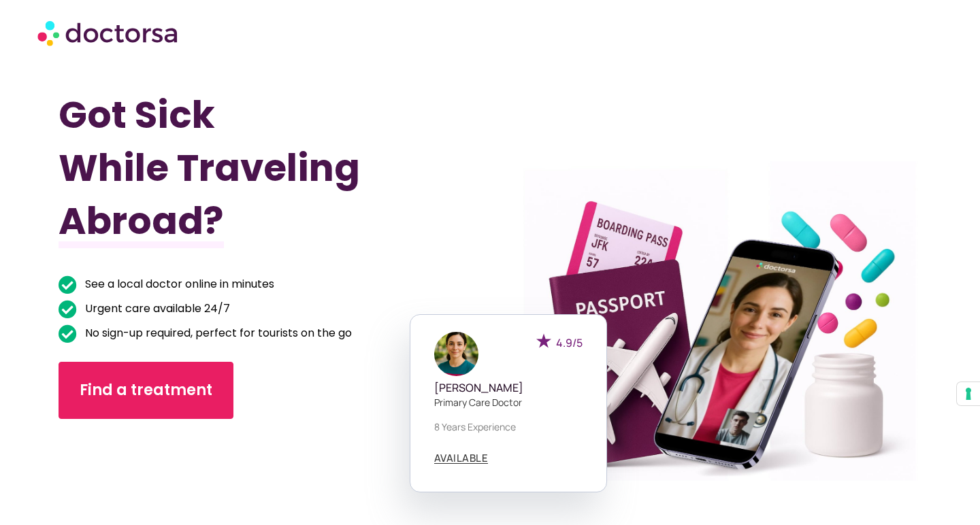 The height and width of the screenshot is (525, 980). I want to click on span: Urgent care available 24/7, so click(156, 308).